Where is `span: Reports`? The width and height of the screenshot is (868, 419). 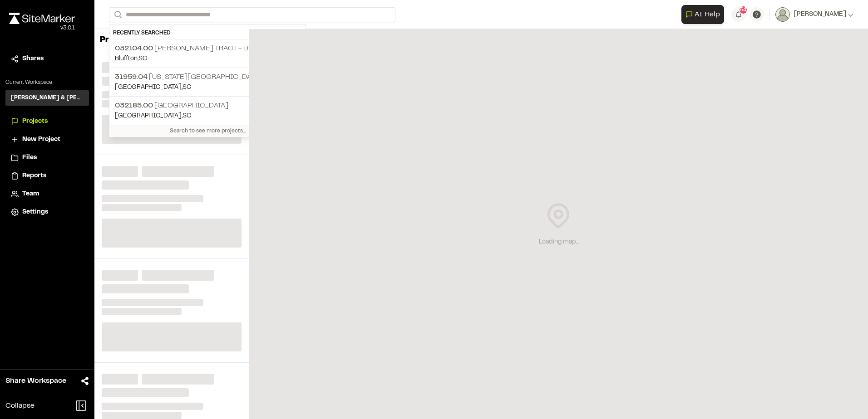
span: Reports is located at coordinates (34, 176).